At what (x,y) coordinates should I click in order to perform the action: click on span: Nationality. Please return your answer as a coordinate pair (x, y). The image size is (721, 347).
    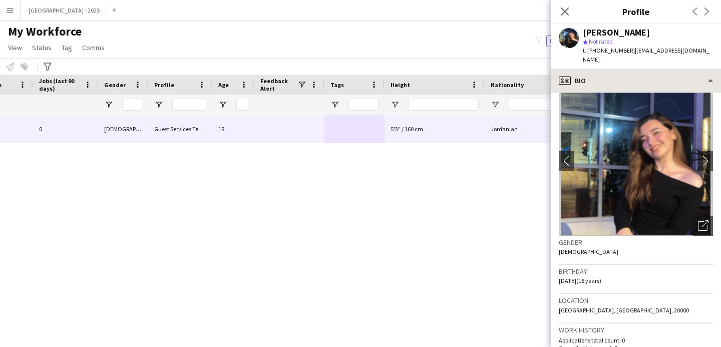
    Looking at the image, I should click on (507, 85).